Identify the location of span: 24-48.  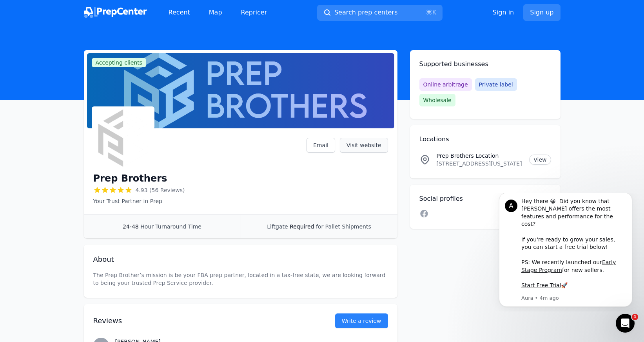
(131, 227).